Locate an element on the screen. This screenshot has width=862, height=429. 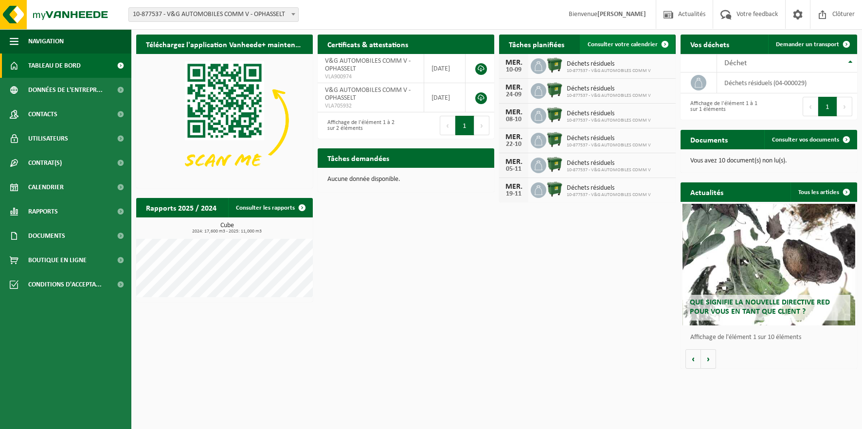
div: 22-10 is located at coordinates (514, 145).